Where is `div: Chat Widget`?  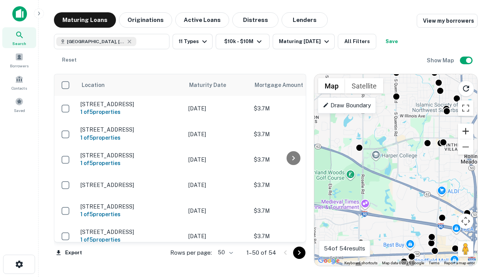 div: Chat Widget is located at coordinates (474, 210).